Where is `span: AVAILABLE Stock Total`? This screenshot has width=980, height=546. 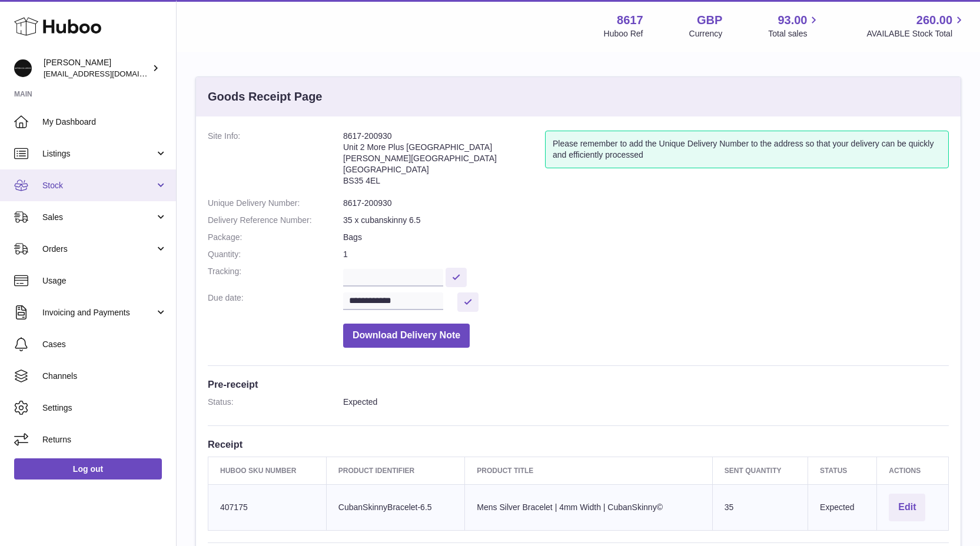 span: AVAILABLE Stock Total is located at coordinates (916, 34).